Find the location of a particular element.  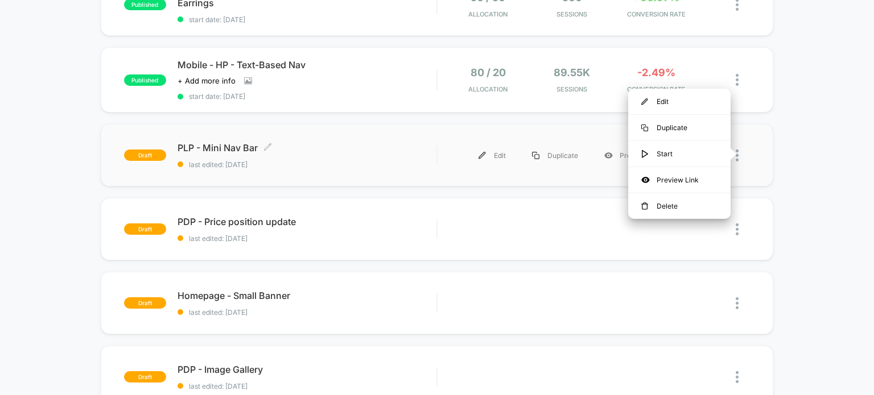

div: Delete is located at coordinates (679, 206).